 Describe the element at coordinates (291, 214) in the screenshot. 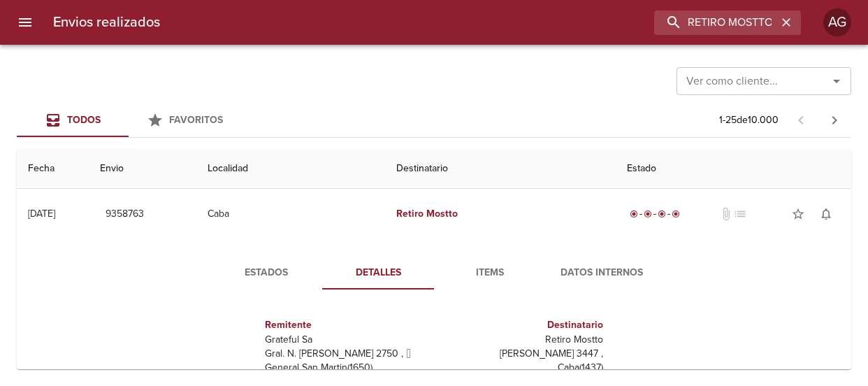

I see `td: Caba` at that location.